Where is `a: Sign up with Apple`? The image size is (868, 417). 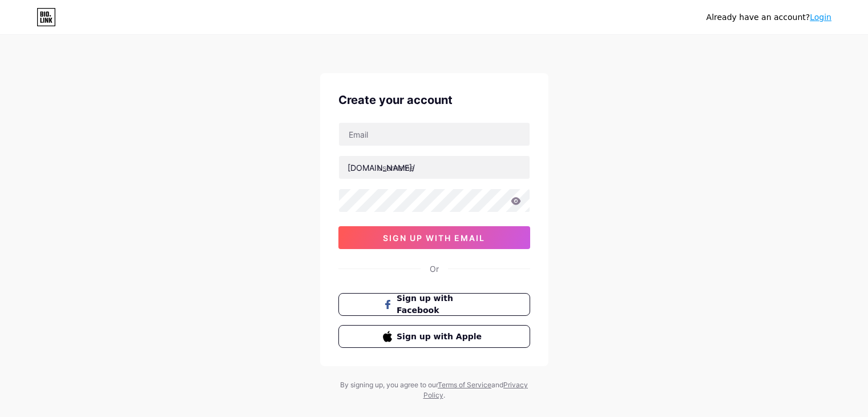
a: Sign up with Apple is located at coordinates (435, 336).